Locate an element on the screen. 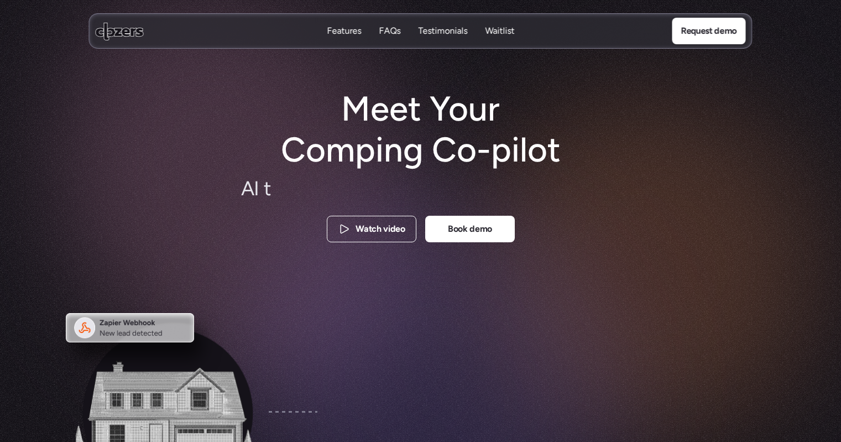  span: u is located at coordinates (456, 194).